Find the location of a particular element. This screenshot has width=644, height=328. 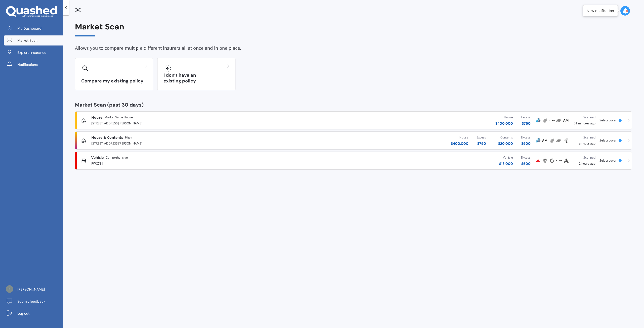

a: Market Scan is located at coordinates (33, 40).